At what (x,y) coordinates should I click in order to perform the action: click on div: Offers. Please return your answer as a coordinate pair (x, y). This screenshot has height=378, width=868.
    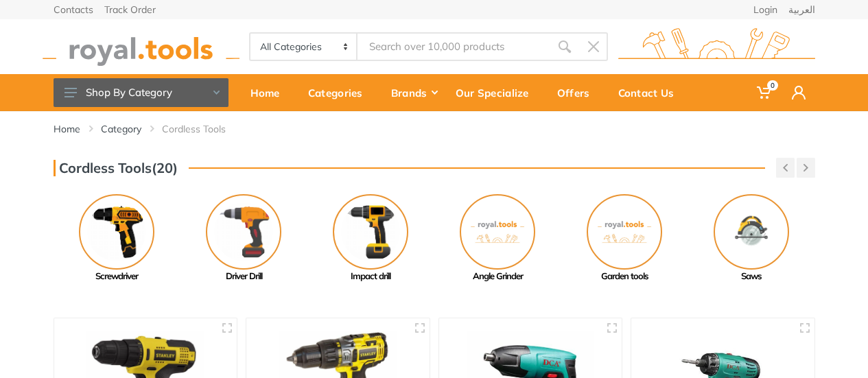
    Looking at the image, I should click on (578, 93).